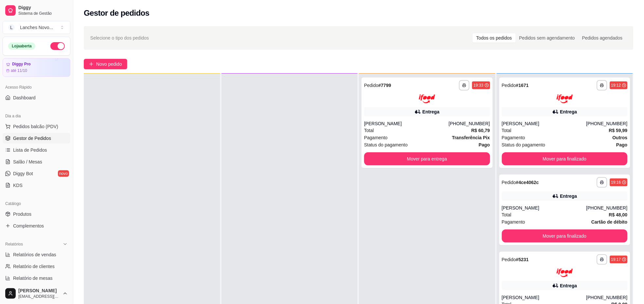 Image resolution: width=644 pixels, height=304 pixels. Describe the element at coordinates (30, 150) in the screenshot. I see `span: Lista de Pedidos` at that location.